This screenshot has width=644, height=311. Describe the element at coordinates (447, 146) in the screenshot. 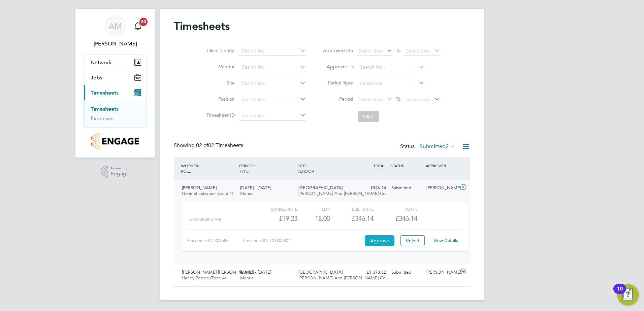

I see `span: 2` at that location.